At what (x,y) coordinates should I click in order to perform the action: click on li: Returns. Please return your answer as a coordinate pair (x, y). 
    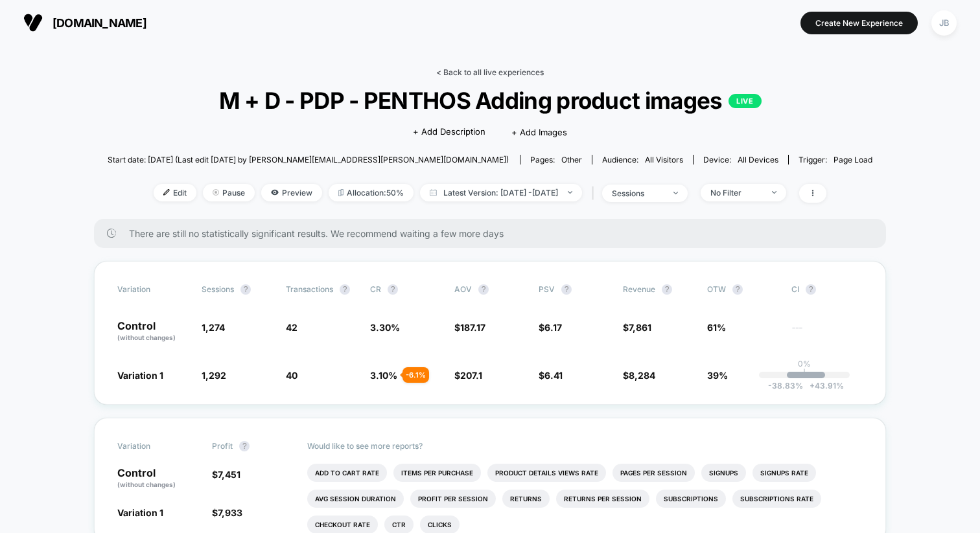
    Looking at the image, I should click on (525, 499).